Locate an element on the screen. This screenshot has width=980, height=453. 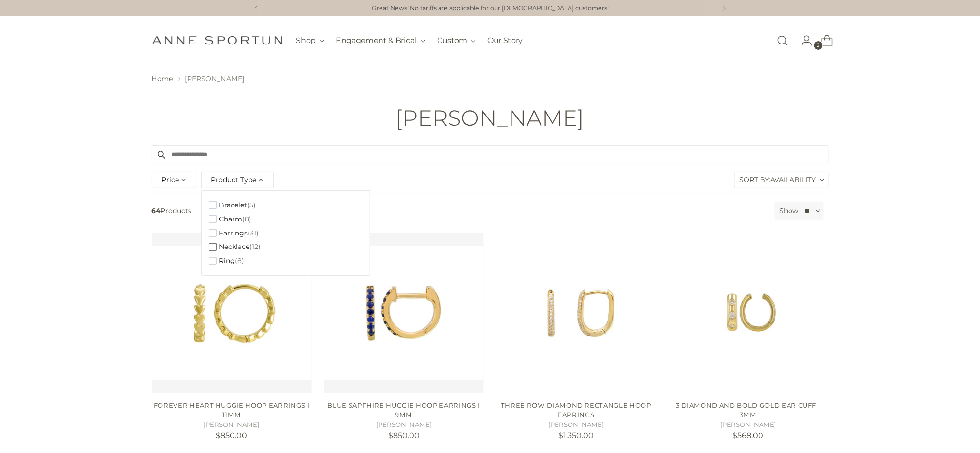
span: Earrings is located at coordinates (233, 233).